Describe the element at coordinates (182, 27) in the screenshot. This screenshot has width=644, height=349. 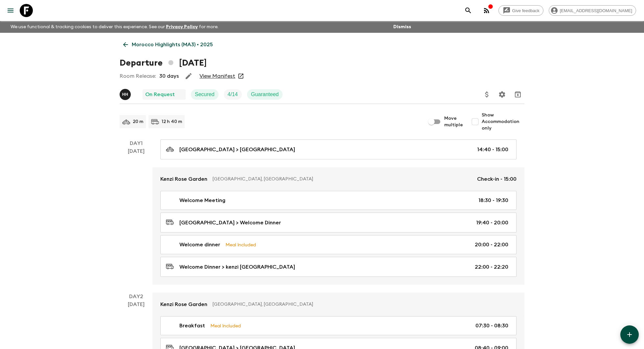
I see `a: Privacy Policy` at that location.